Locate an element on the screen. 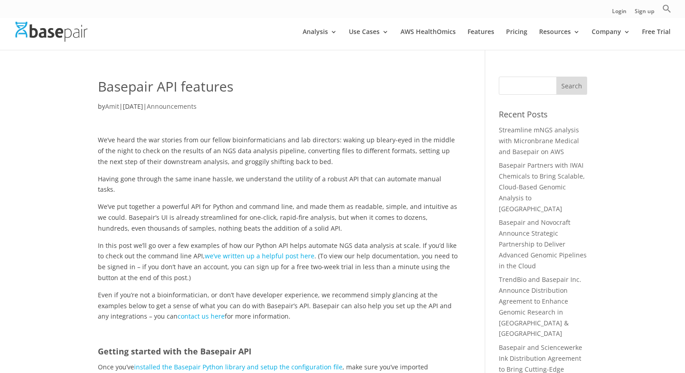 The width and height of the screenshot is (685, 373). svg: Search is located at coordinates (667, 9).